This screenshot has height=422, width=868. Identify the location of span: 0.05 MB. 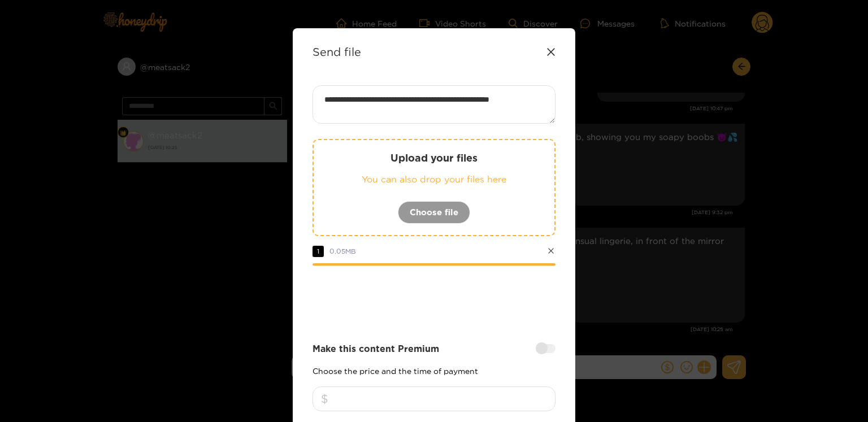
(343, 251).